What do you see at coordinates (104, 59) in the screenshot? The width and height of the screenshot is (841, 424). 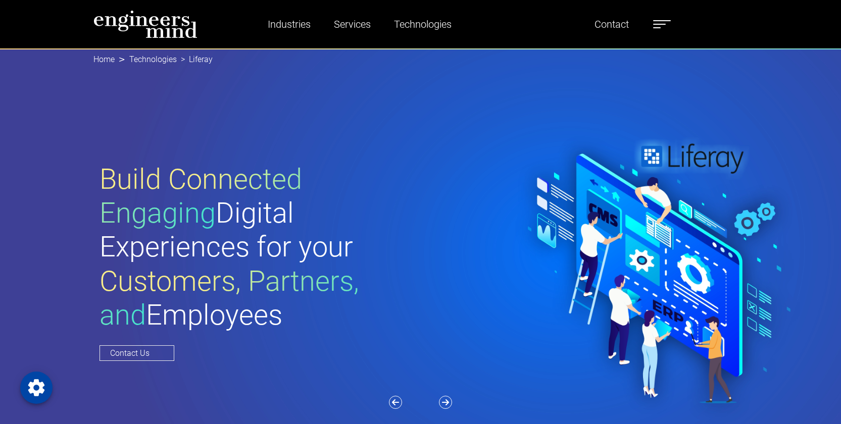 I see `a: Home` at bounding box center [104, 59].